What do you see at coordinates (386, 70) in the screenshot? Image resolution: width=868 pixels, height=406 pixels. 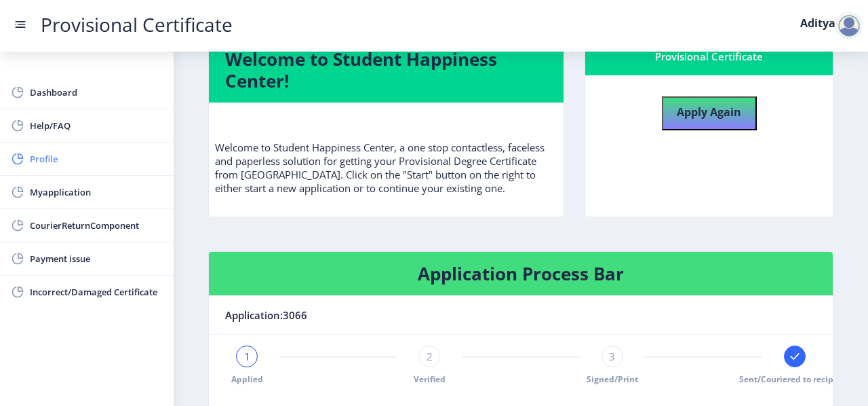 I see `h4: Welcome to Student Happiness Center!` at bounding box center [386, 70].